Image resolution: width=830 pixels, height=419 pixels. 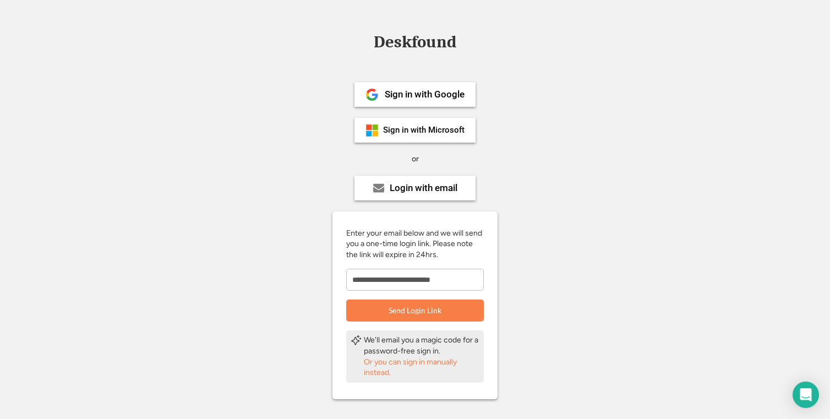 I want to click on div: Sign in with Microsoft, so click(x=424, y=130).